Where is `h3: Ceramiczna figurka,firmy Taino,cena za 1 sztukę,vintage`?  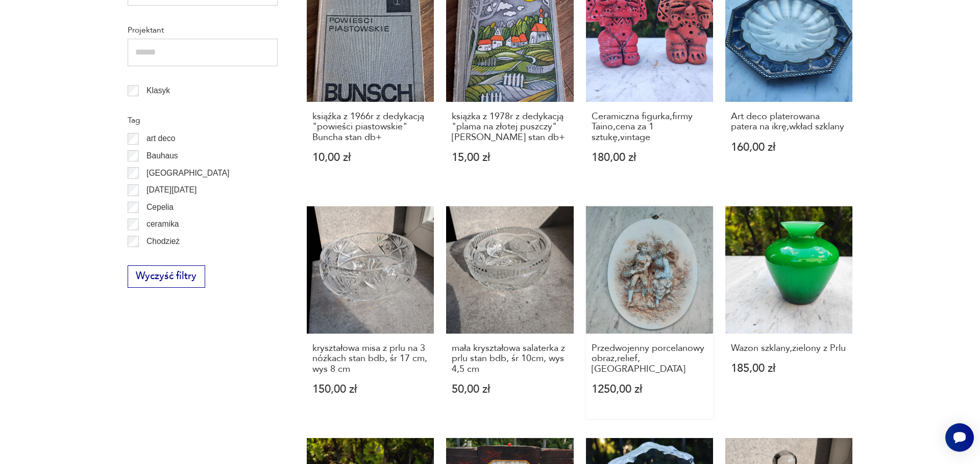 h3: Ceramiczna figurka,firmy Taino,cena za 1 sztukę,vintage is located at coordinates (650, 127).